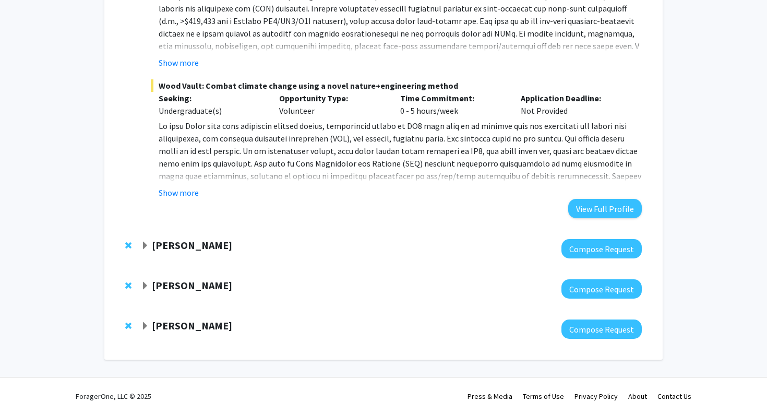  I want to click on span: Remove Ashley Mon from bookmarks, so click(128, 326).